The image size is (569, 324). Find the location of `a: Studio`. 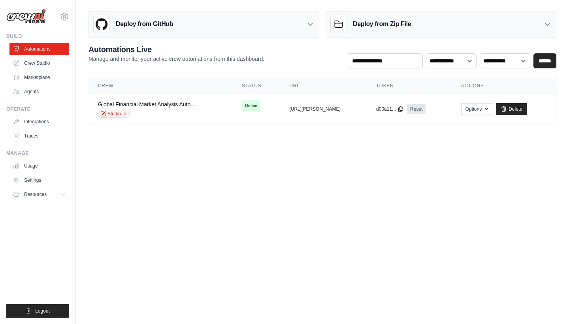

a: Studio is located at coordinates (114, 114).